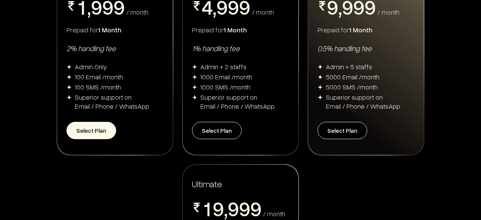  Describe the element at coordinates (82, 27) in the screenshot. I see `span: 2` at that location.